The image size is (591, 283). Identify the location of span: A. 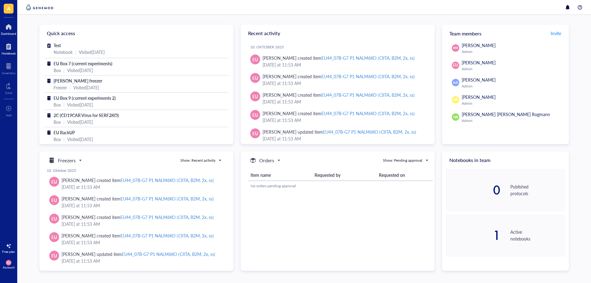
(9, 8).